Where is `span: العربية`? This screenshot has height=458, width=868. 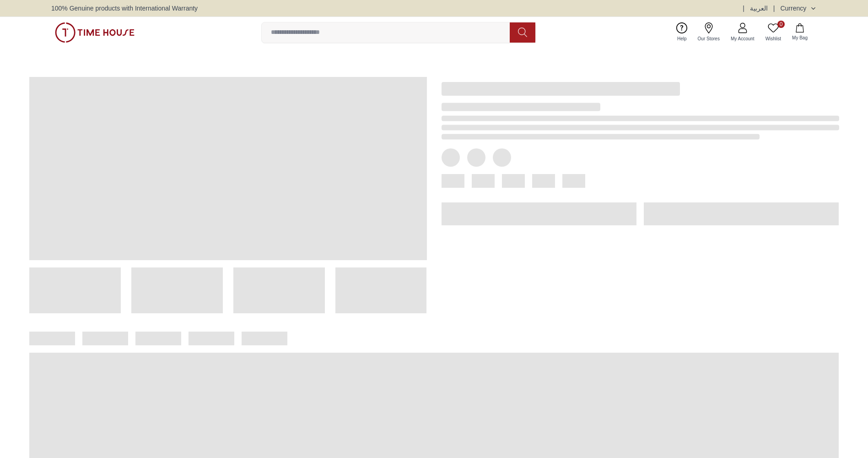 span: العربية is located at coordinates (758, 8).